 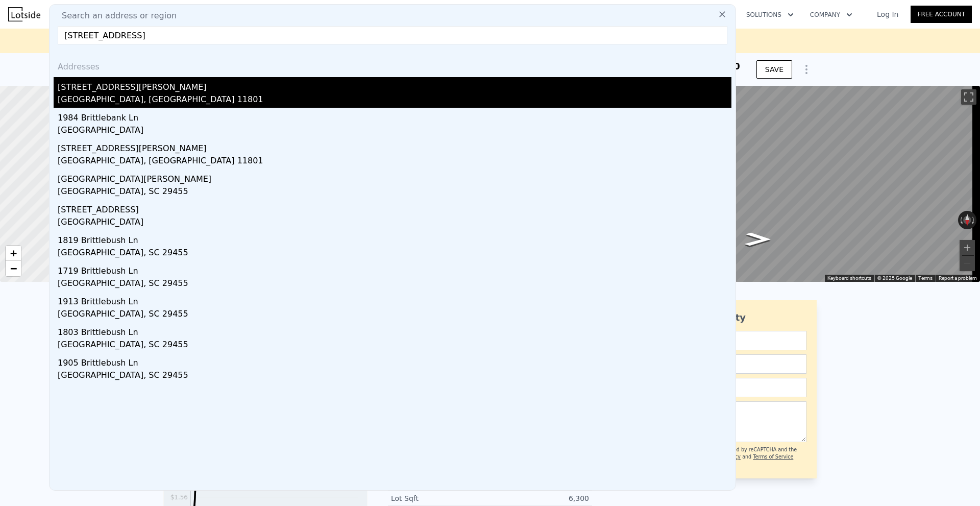 I want to click on div: 1905 Brittlebush Ln, so click(x=395, y=361).